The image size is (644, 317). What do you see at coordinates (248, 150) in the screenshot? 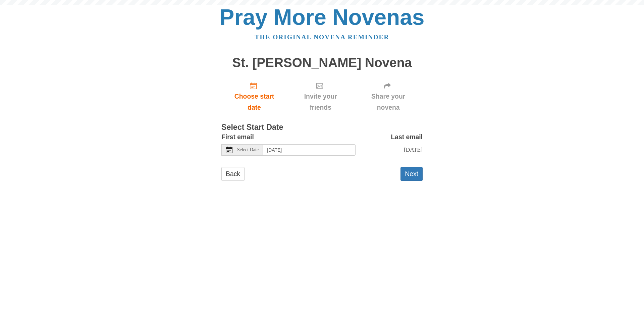
I see `span: Select Date` at bounding box center [248, 150].